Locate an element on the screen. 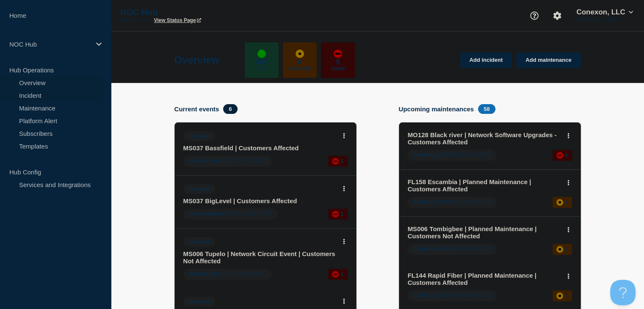 Image resolution: width=644 pixels, height=309 pixels. button: Conexon, LLC is located at coordinates (605, 12).